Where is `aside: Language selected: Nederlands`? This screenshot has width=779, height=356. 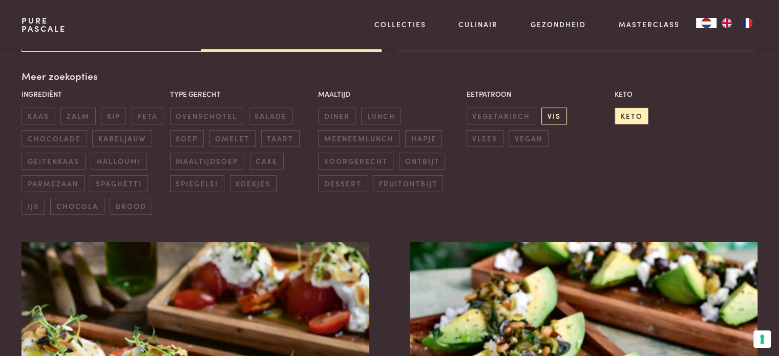 aside: Language selected: Nederlands is located at coordinates (727, 23).